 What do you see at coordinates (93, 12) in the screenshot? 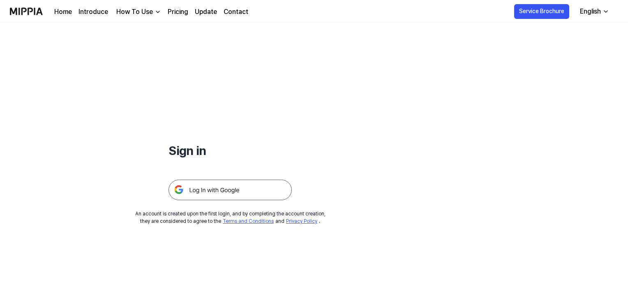
I see `a: Introduce` at bounding box center [93, 12].